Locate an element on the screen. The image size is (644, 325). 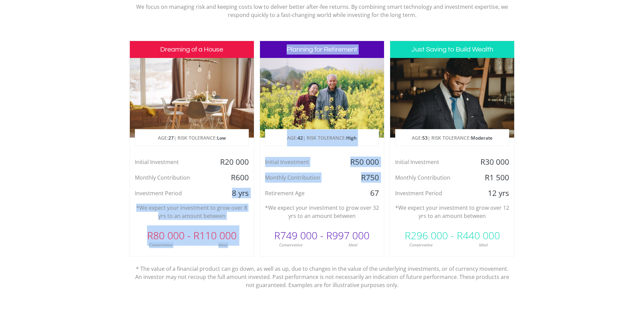
span: 27 is located at coordinates (171, 138).